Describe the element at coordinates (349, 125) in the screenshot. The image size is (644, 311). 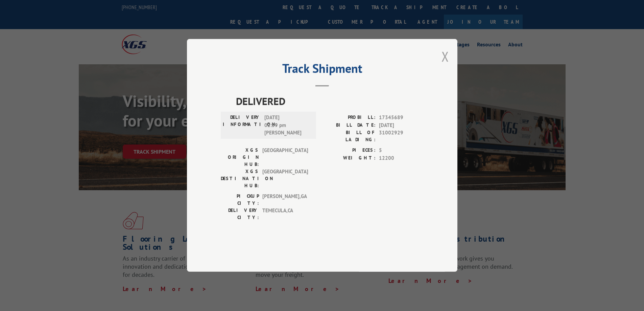
I see `label: BILL DATE:` at that location.